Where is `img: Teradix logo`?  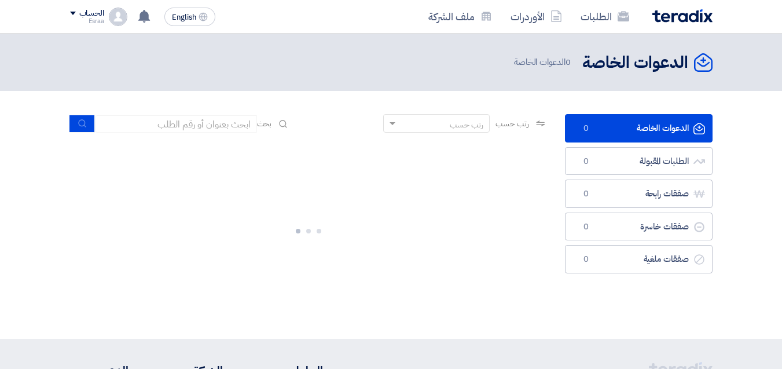
img: Teradix logo is located at coordinates (682, 16).